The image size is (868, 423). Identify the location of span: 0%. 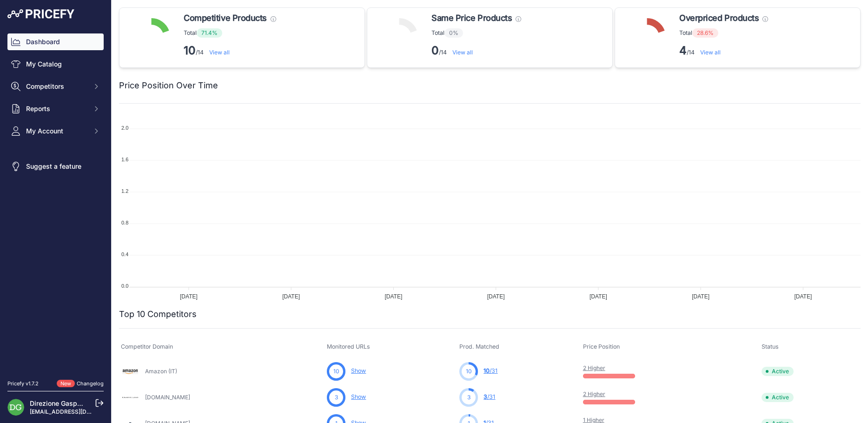
(454, 33).